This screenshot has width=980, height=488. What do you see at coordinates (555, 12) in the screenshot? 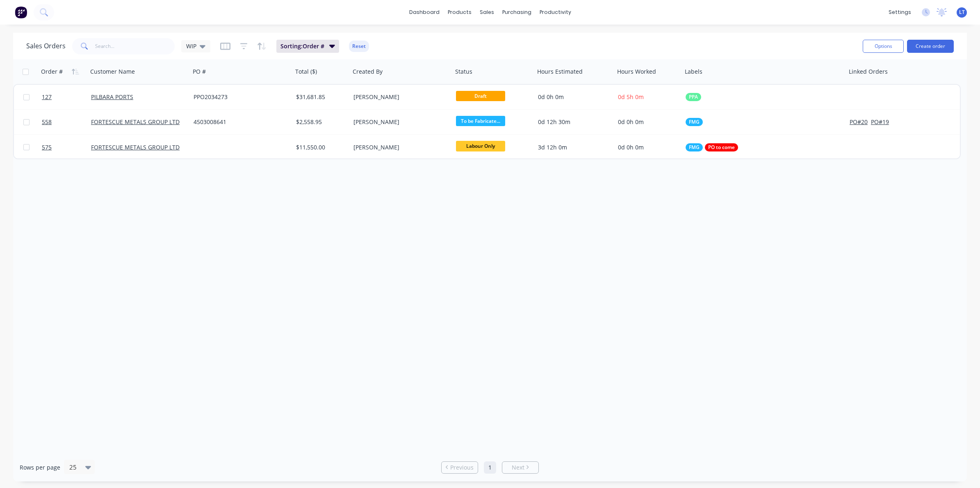
I see `div: productivity` at bounding box center [555, 12].